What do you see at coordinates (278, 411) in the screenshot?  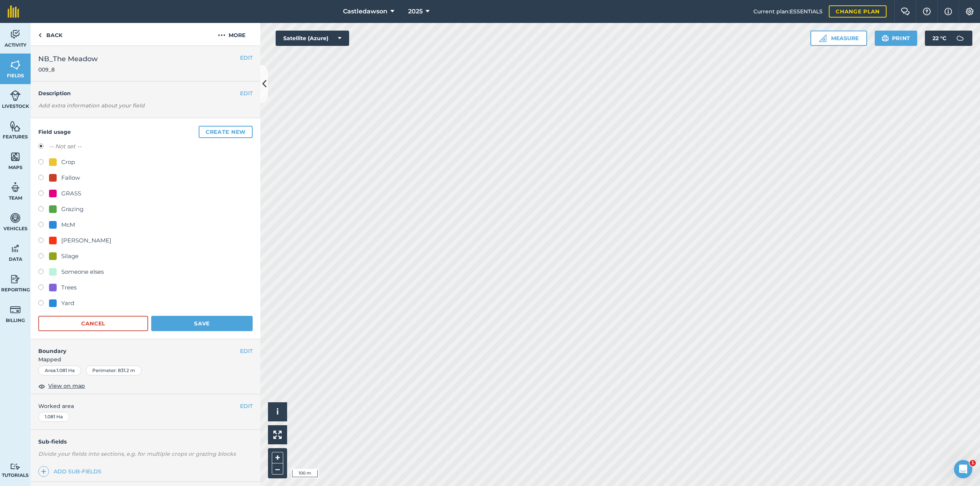 I see `span: i` at bounding box center [278, 411].